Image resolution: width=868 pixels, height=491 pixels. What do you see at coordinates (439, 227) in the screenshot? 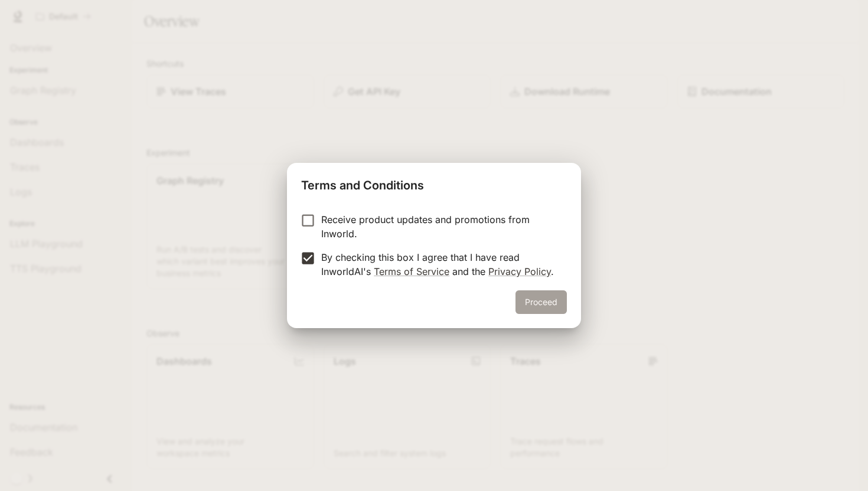
I see `p: Receive product updates and promotions from Inworld.` at bounding box center [439, 227].